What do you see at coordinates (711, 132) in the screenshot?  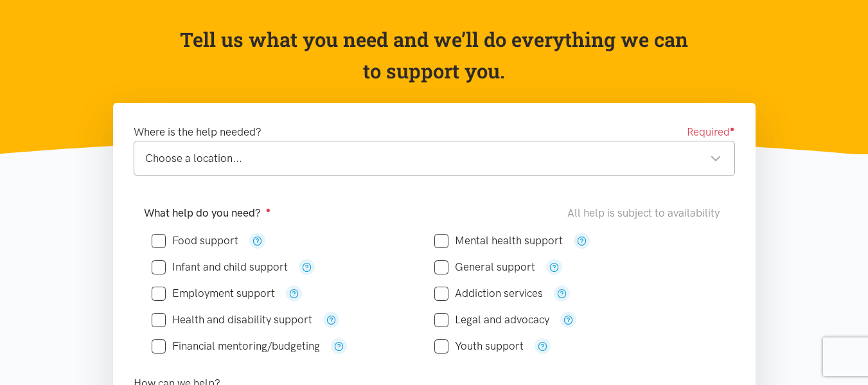 I see `span: Required` at bounding box center [711, 132].